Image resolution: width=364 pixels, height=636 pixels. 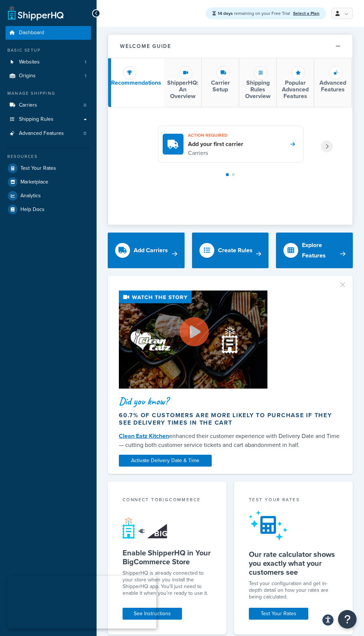 What do you see at coordinates (49, 50) in the screenshot?
I see `div: Basic Setup` at bounding box center [49, 50].